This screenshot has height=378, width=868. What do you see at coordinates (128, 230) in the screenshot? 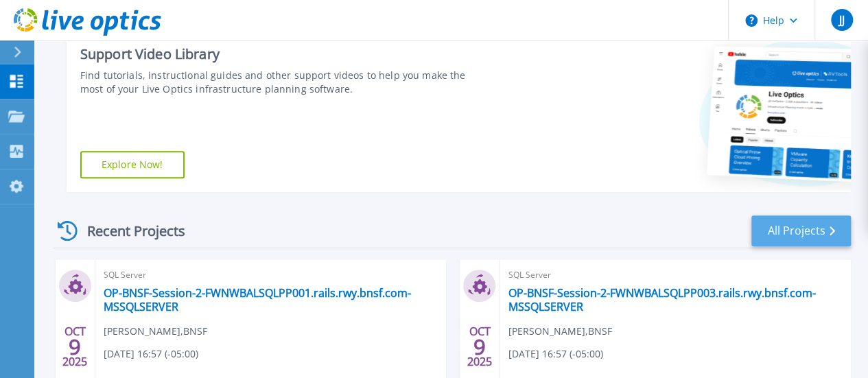
I see `div: Recent Projects` at bounding box center [128, 230].